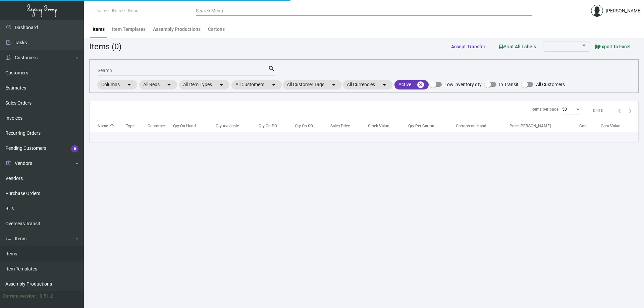  Describe the element at coordinates (101, 10) in the screenshot. I see `span: Home` at that location.